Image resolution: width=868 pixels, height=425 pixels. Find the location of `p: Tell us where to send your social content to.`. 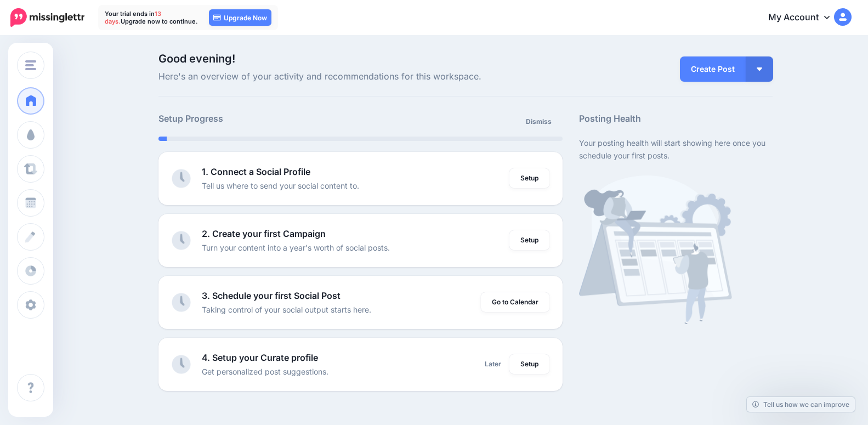

p: Tell us where to send your social content to. is located at coordinates (280, 185).